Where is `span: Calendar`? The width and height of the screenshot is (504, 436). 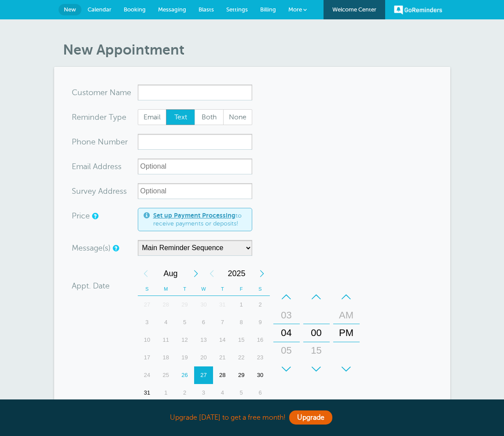
span: Calendar is located at coordinates (99, 9).